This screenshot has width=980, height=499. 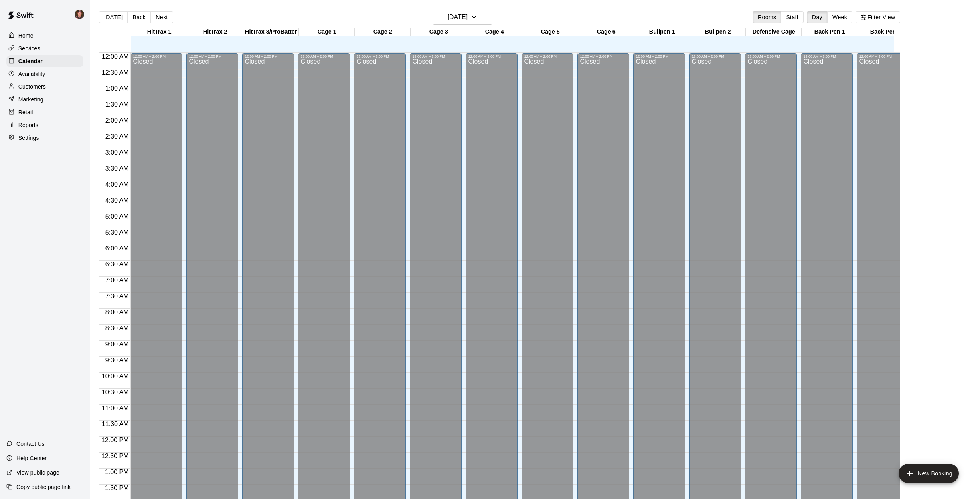 What do you see at coordinates (117, 264) in the screenshot?
I see `span: 6:30 AM` at bounding box center [117, 264].